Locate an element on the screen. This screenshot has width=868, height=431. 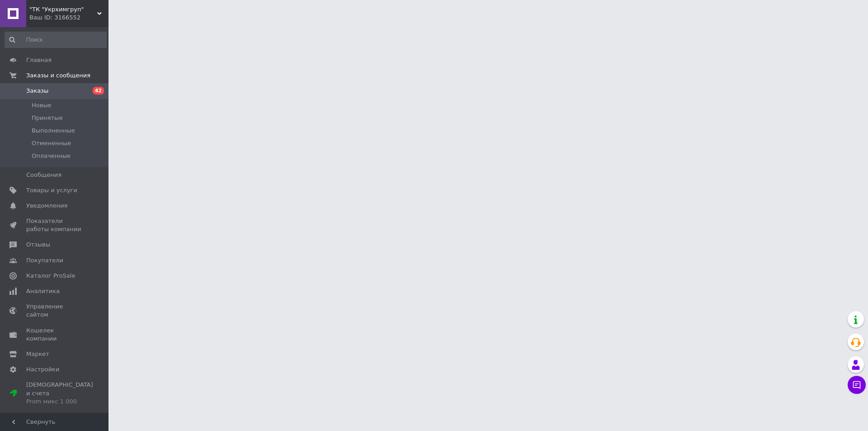
span: Маркет is located at coordinates (38, 354).